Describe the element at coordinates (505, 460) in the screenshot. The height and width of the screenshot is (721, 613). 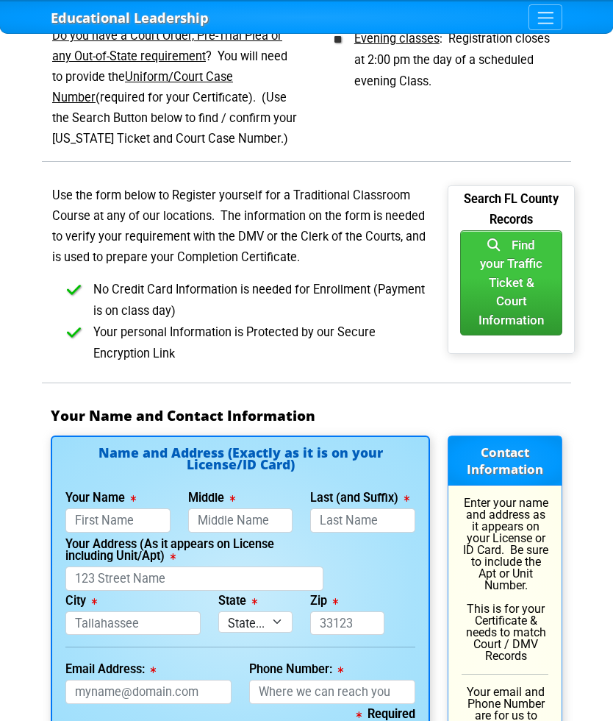
I see `h3: Contact Information` at that location.